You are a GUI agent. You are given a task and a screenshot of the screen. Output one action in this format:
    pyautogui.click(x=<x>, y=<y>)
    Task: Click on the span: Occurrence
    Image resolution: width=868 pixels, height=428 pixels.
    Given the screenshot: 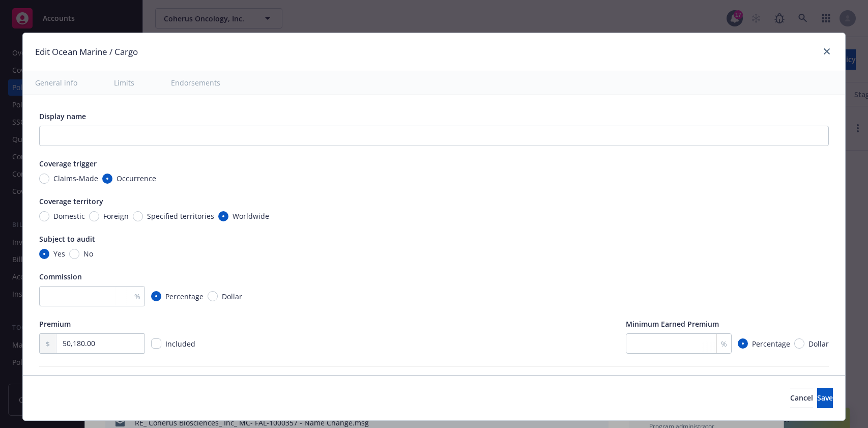 What is the action you would take?
    pyautogui.click(x=136, y=178)
    